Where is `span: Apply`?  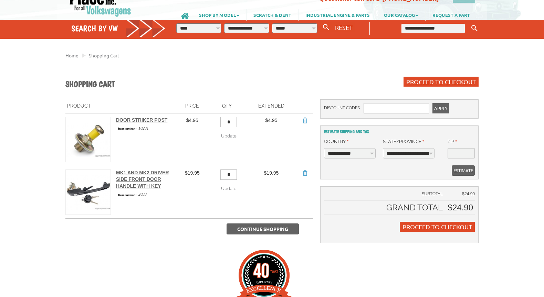
span: Apply is located at coordinates (441, 108).